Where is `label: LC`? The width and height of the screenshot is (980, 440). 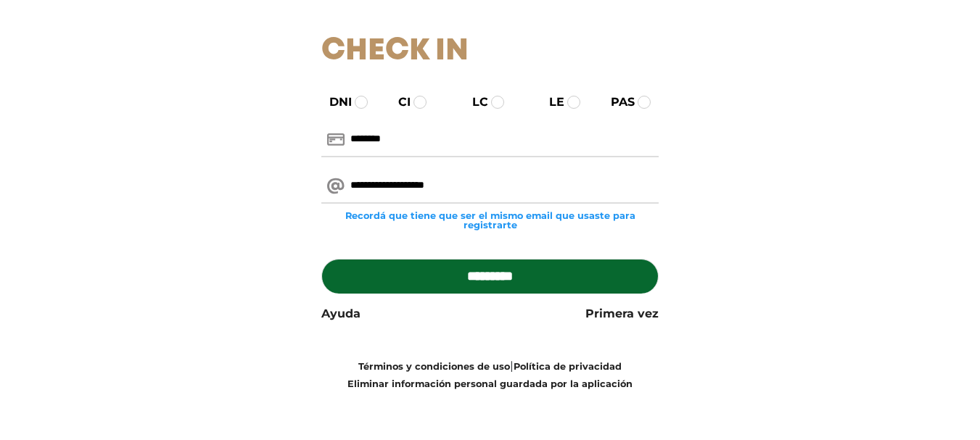 label: LC is located at coordinates (474, 102).